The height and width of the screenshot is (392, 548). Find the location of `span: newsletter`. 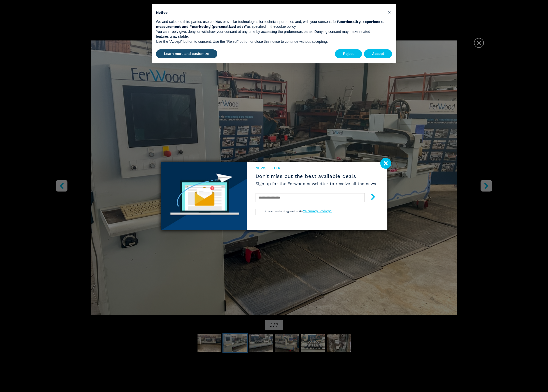

span: newsletter is located at coordinates (316, 168).